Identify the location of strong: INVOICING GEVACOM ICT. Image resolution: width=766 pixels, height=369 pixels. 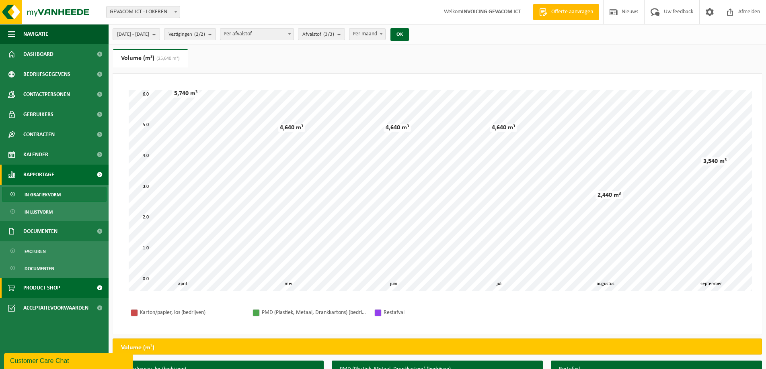
(491, 12).